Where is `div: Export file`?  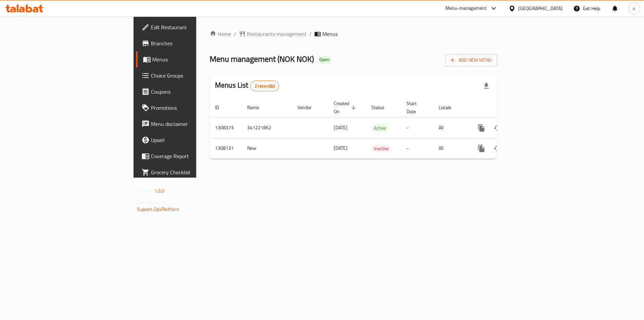 div: Export file is located at coordinates (486, 86).